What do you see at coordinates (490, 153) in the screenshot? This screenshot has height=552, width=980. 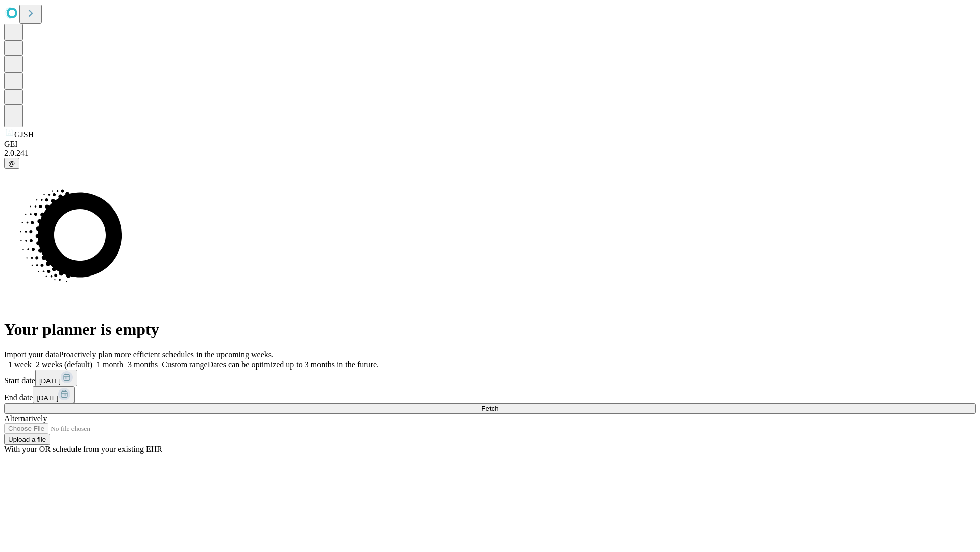 I see `div: 2.0.241` at bounding box center [490, 153].